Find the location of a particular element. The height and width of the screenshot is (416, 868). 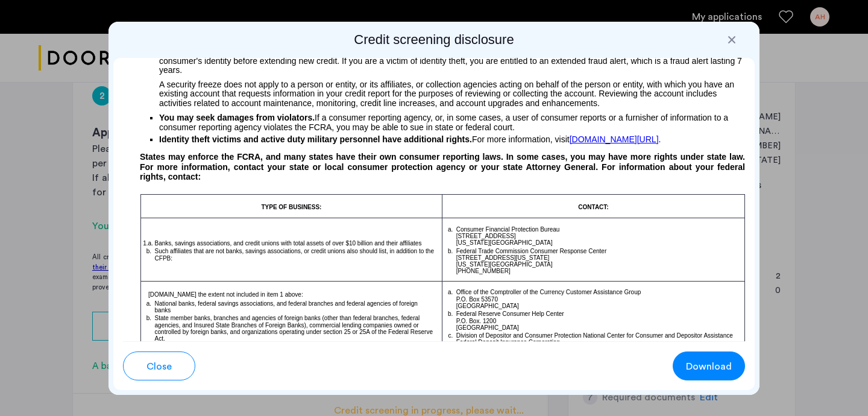

p: If a consumer reporting agency, or, in some cases, a user of consumer reports or a furnisher of i... is located at coordinates (451, 120).